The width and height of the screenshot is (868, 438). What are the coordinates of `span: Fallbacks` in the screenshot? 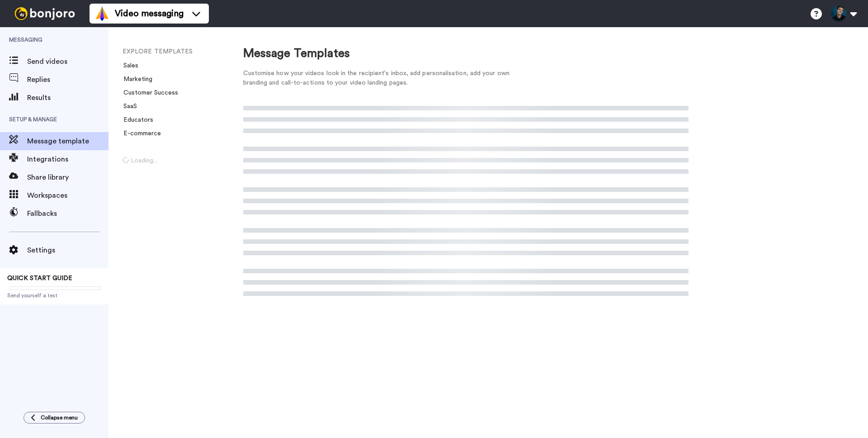 It's located at (68, 214).